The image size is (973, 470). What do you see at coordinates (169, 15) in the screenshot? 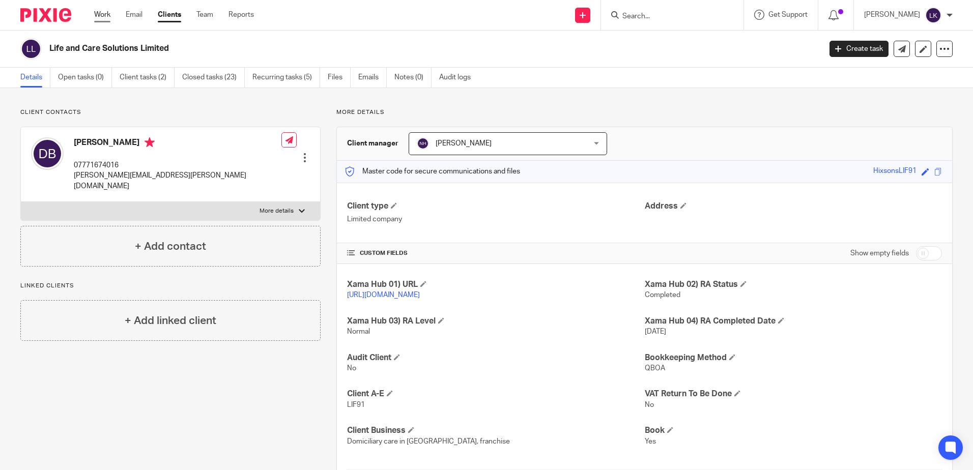
I see `a: Clients` at bounding box center [169, 15].